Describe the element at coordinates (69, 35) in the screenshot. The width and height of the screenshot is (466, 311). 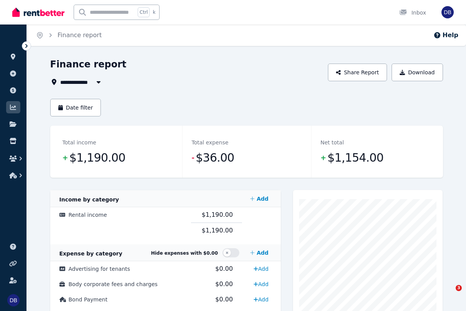
I see `nav: Breadcrumb` at that location.